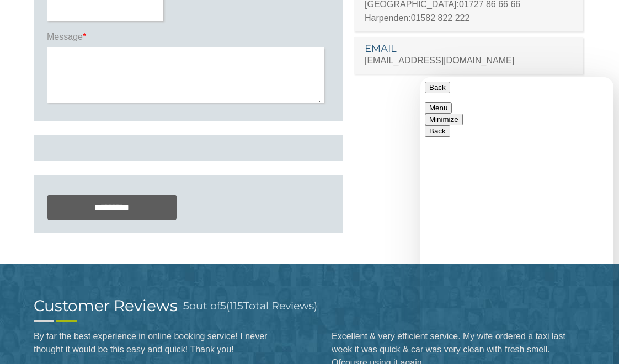 This screenshot has height=364, width=619. Describe the element at coordinates (96, 10) in the screenshot. I see `div: primary` at that location.